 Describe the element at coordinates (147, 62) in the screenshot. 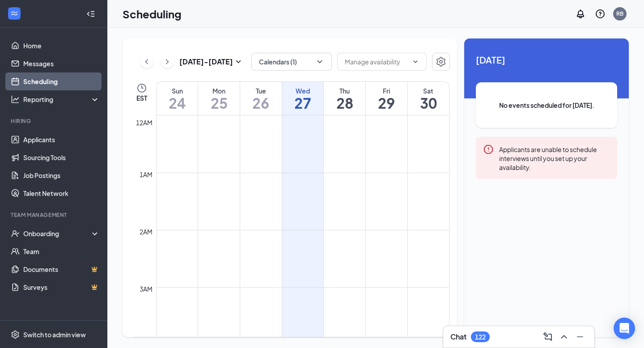

I see `svg: ChevronLeft` at that location.